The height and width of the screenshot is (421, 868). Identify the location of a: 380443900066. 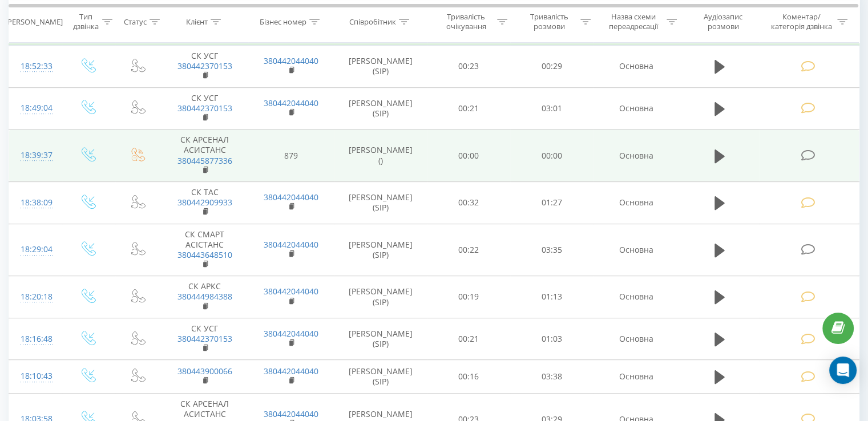
(205, 371).